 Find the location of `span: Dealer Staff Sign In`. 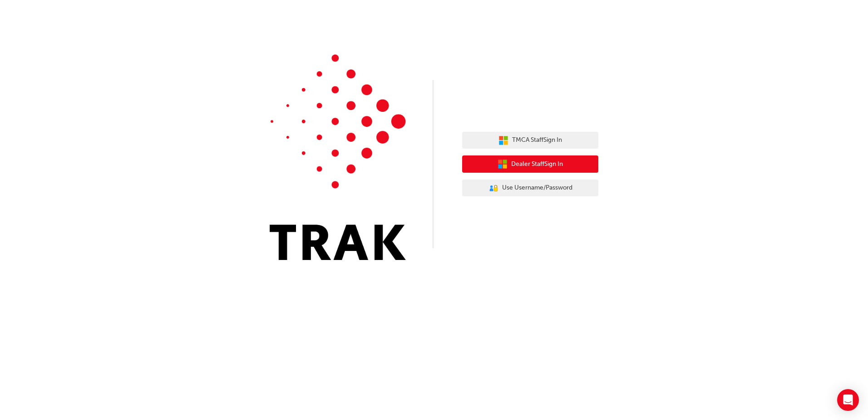

span: Dealer Staff Sign In is located at coordinates (537, 164).